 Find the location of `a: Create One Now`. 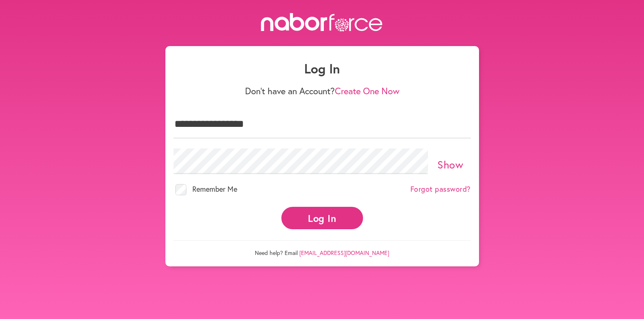

a: Create One Now is located at coordinates (367, 90).